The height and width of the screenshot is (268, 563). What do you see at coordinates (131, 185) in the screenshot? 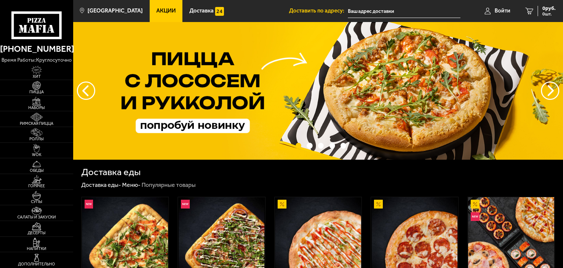
I see `a: Меню-` at bounding box center [131, 185].